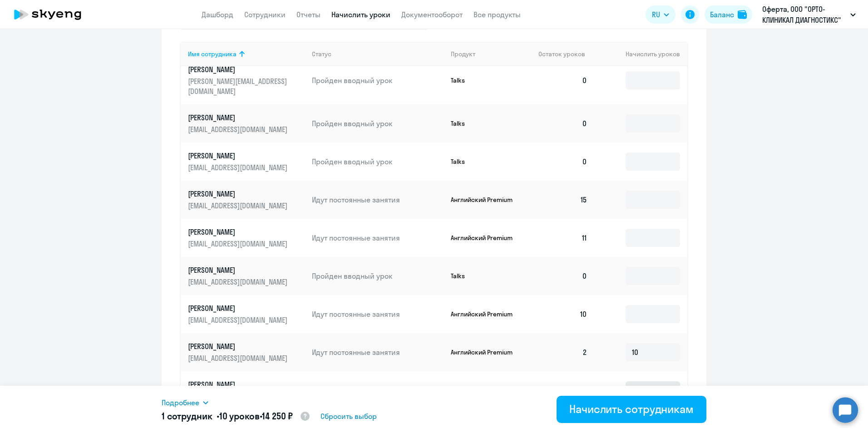  What do you see at coordinates (728, 14) in the screenshot?
I see `a: Балансbalance` at bounding box center [728, 14].